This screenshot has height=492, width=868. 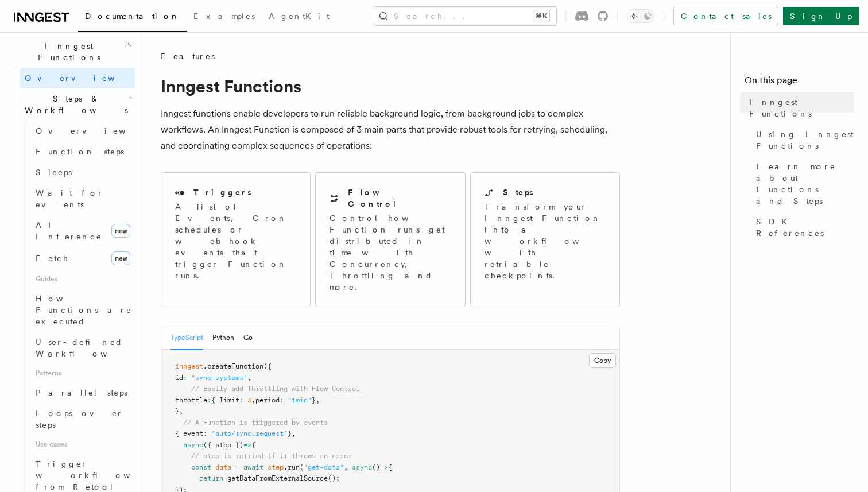 What do you see at coordinates (84, 310) in the screenshot?
I see `span: How Functions are executed` at bounding box center [84, 310].